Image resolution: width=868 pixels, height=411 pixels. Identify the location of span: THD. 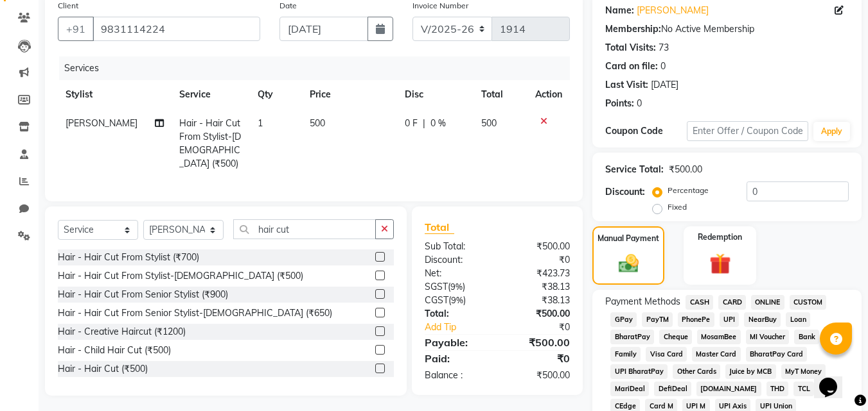
(777, 389).